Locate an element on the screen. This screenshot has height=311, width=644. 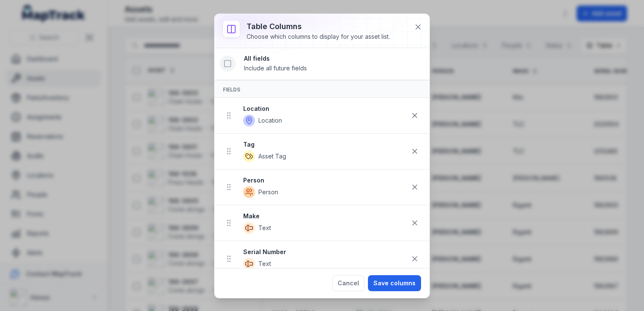
span: Asset Tag is located at coordinates (272, 156).